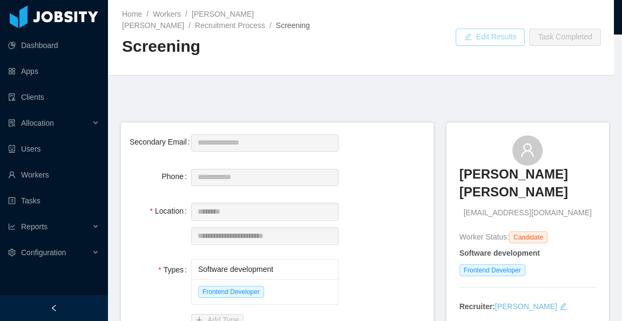 The height and width of the screenshot is (321, 622). Describe the element at coordinates (264, 143) in the screenshot. I see `input: Secondary Email` at that location.